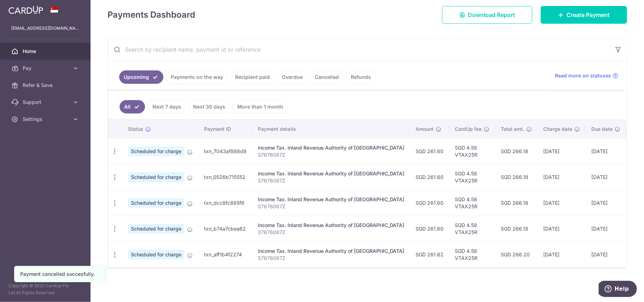 This screenshot has width=644, height=302. I want to click on a: Read more on statuses, so click(587, 76).